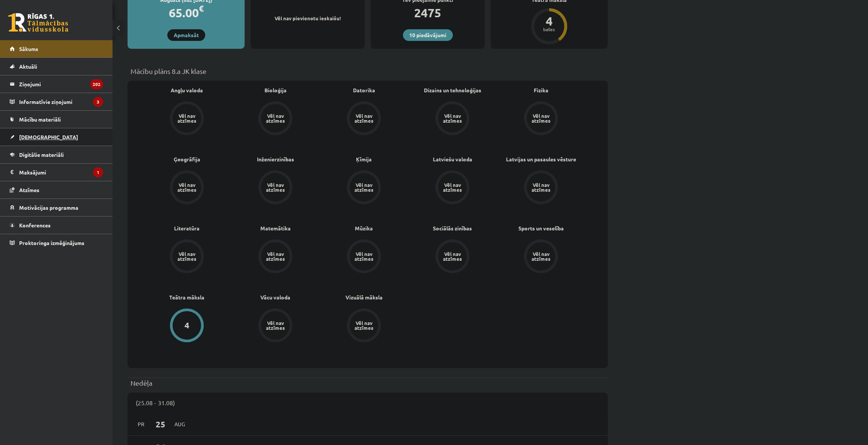 This screenshot has height=445, width=868. I want to click on div: balles, so click(549, 29).